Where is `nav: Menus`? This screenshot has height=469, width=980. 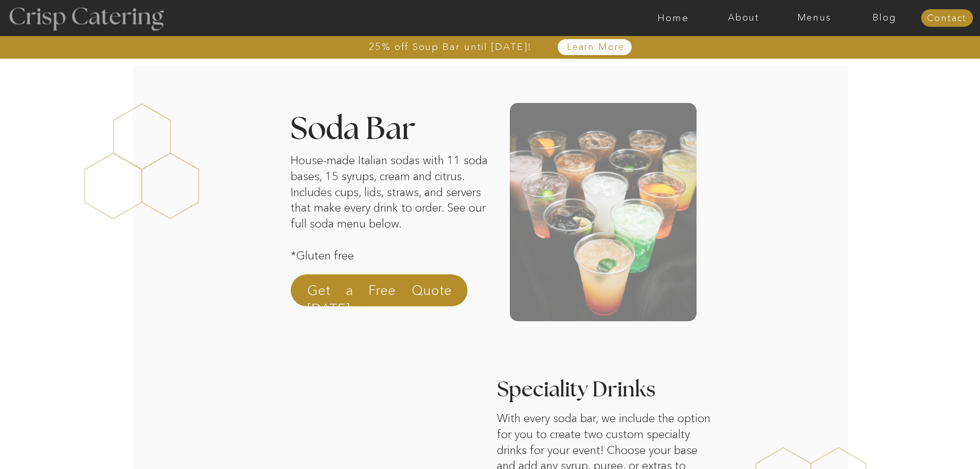 nav: Menus is located at coordinates (814, 18).